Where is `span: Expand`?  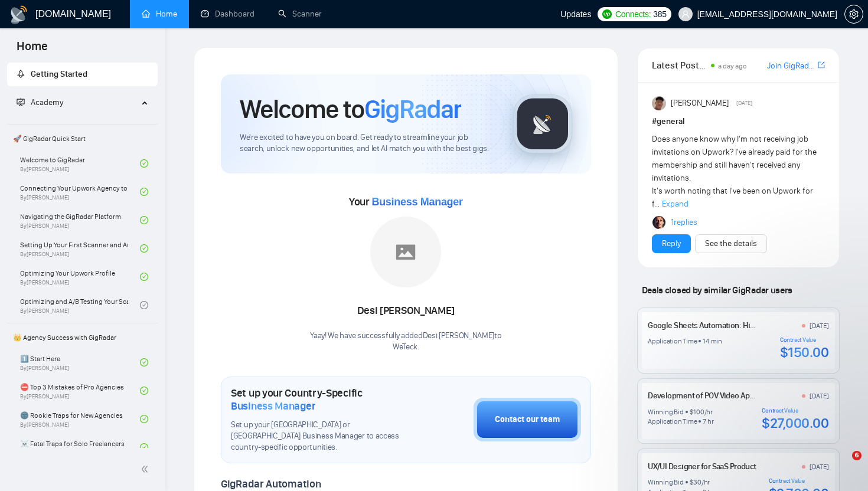
span: Expand is located at coordinates (675, 203).